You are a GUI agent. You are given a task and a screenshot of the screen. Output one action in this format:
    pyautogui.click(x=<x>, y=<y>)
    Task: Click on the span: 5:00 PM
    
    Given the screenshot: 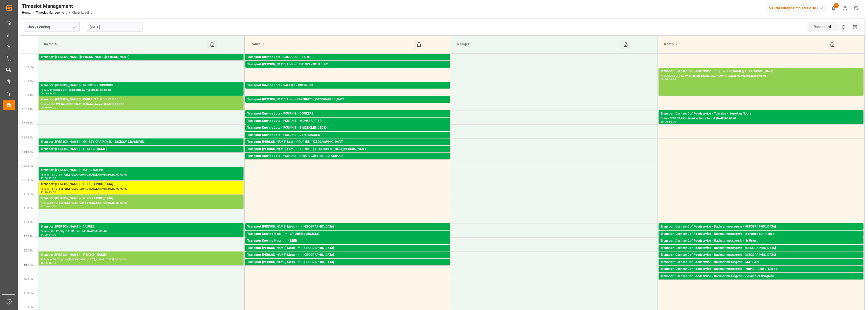 What is the action you would take?
    pyautogui.click(x=28, y=307)
    